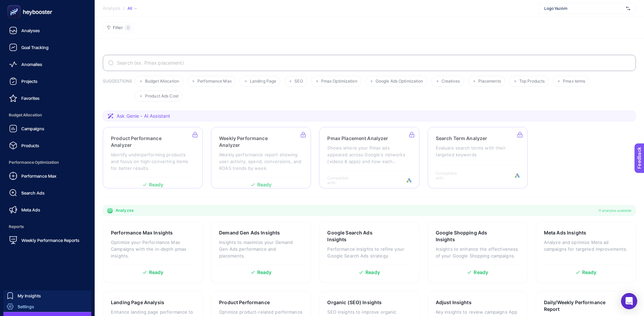 Image resolution: width=644 pixels, height=316 pixels. Describe the element at coordinates (584, 8) in the screenshot. I see `span: Logo Yazılım` at that location.